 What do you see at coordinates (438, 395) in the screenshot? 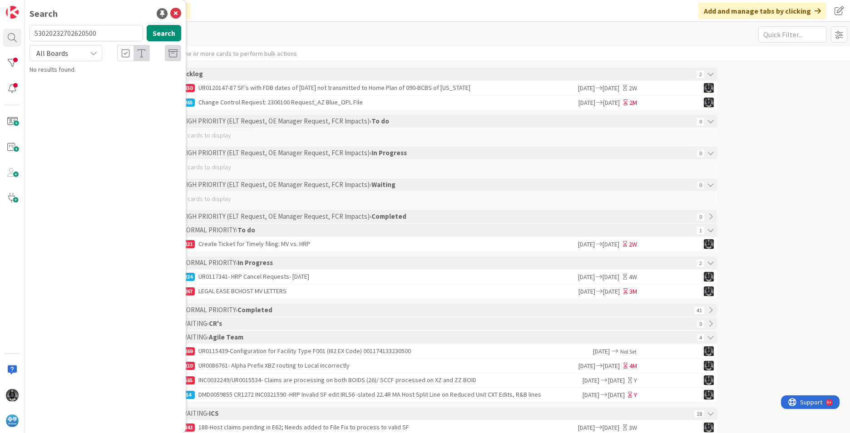
I see `a: 6754DMD0059855 CR1272 INC0321590 -HRP Invalid SF edit IRL56 -slated 22.4R MA Host Split Line on R...` at bounding box center [438, 395].